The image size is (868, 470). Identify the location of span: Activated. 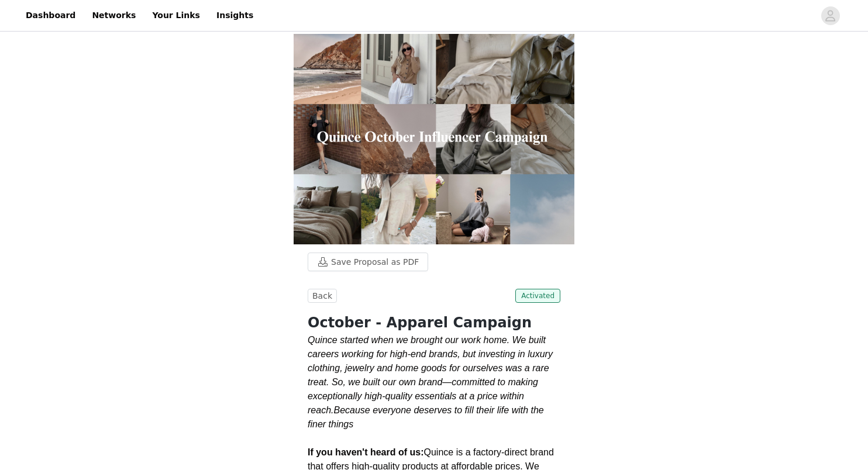
(537, 296).